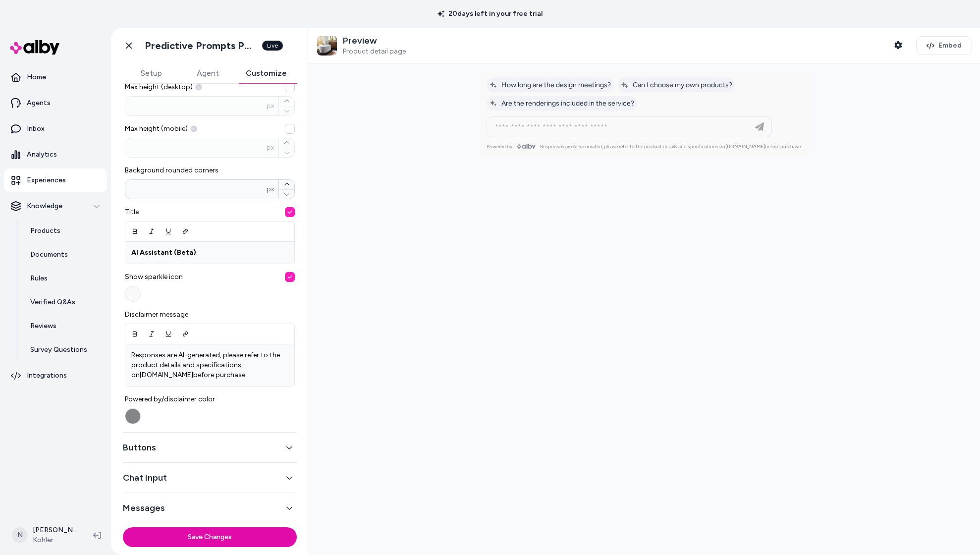 The height and width of the screenshot is (555, 980). What do you see at coordinates (209, 129) in the screenshot?
I see `span: Max height (mobile)` at bounding box center [209, 129].